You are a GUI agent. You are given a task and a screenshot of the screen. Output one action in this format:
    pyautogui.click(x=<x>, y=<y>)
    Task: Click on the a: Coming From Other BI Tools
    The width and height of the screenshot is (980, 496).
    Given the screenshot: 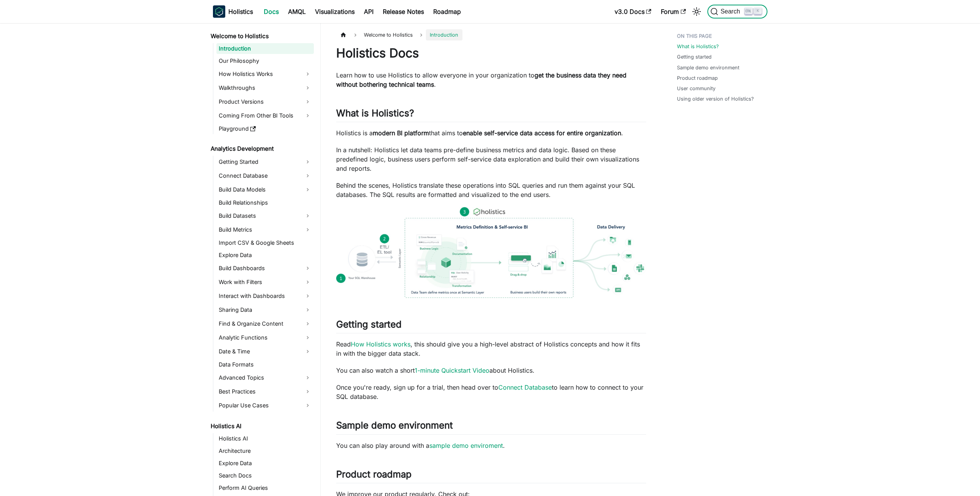 What is the action you would take?
    pyautogui.click(x=265, y=116)
    